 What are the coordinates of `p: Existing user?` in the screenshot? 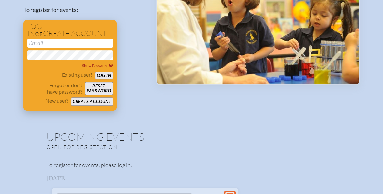 It's located at (77, 75).